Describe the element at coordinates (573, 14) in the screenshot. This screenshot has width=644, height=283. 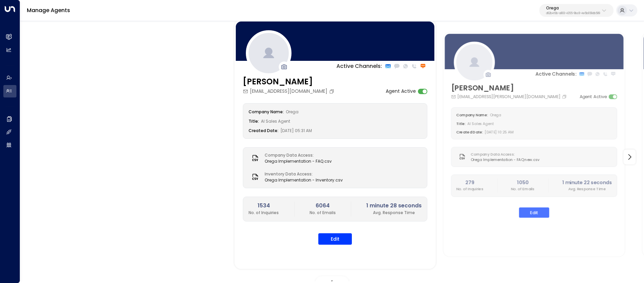
I see `p: d62b4f3b-a803-4355-9bc8-4e5b658db589` at that location.